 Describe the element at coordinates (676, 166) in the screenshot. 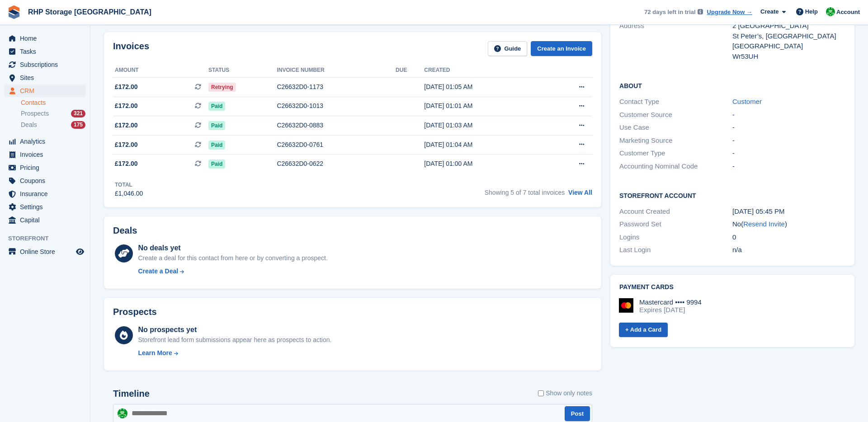

I see `div: Accounting Nominal Code` at that location.